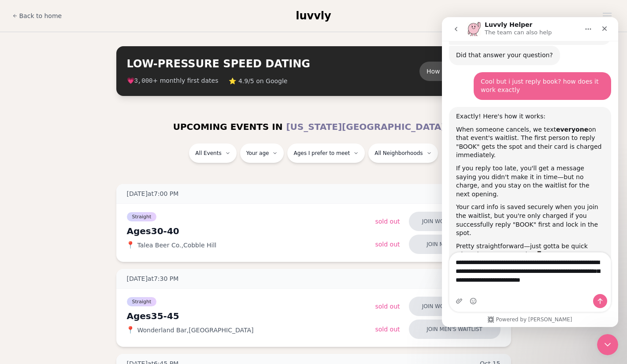  I want to click on textarea: Message…, so click(88, 252).